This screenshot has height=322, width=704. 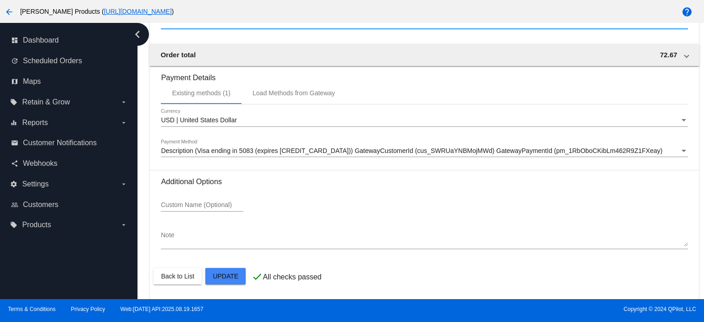 What do you see at coordinates (69, 164) in the screenshot?
I see `a: share Webhooks` at bounding box center [69, 164].